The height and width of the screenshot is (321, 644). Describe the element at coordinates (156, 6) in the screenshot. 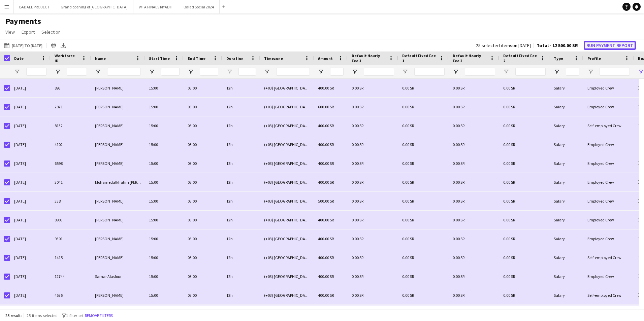

I see `button: WTA FINALS RIYADH` at that location.